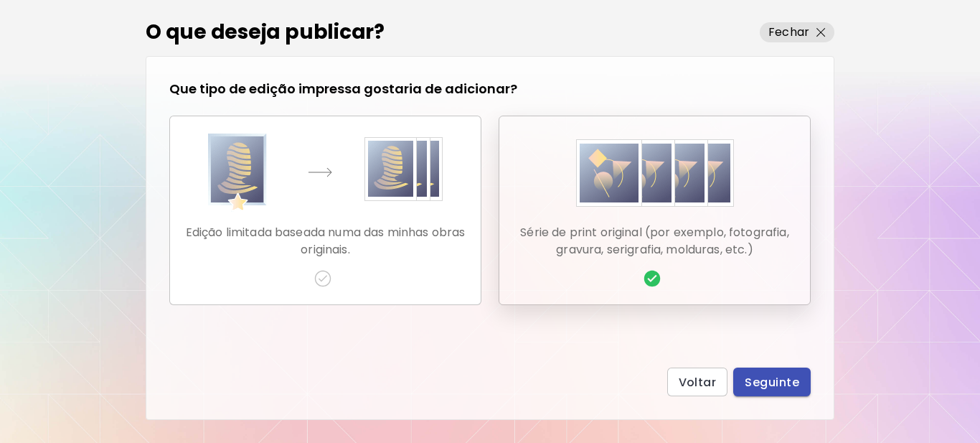 Image resolution: width=980 pixels, height=443 pixels. I want to click on img: Original Artwork, so click(325, 173).